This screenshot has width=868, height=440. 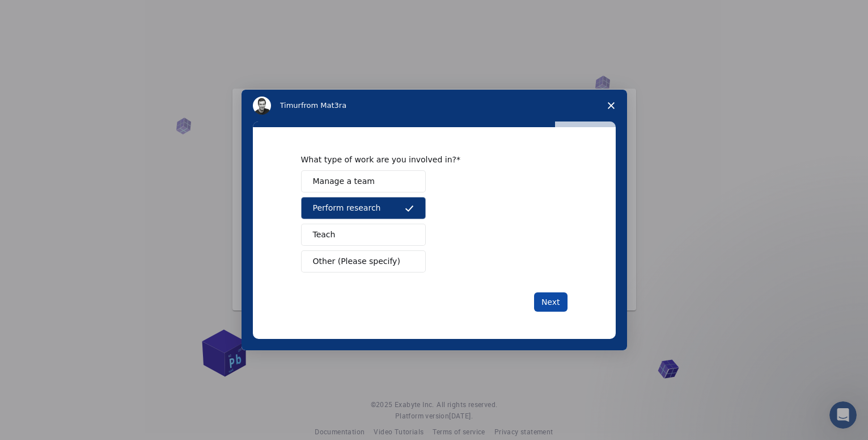 What do you see at coordinates (357, 261) in the screenshot?
I see `span: Other (Please specify)` at bounding box center [357, 261].